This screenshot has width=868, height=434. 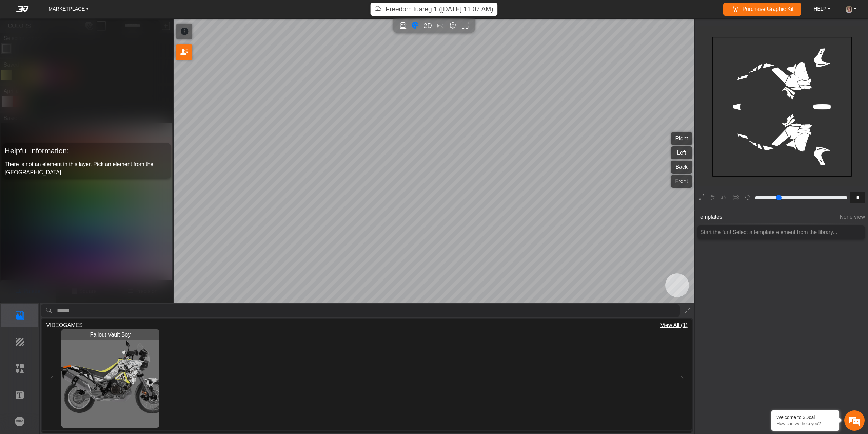 What do you see at coordinates (415, 26) in the screenshot?
I see `button: Color tool` at bounding box center [415, 26].